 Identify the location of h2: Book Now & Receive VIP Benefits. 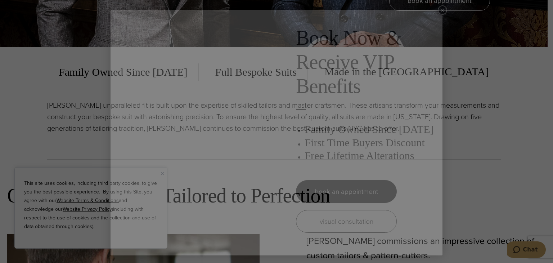
(366, 62).